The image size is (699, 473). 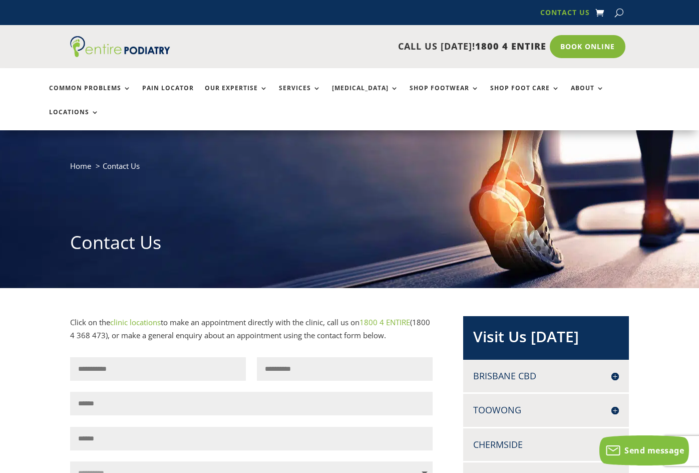 I want to click on button: Send message, so click(x=644, y=450).